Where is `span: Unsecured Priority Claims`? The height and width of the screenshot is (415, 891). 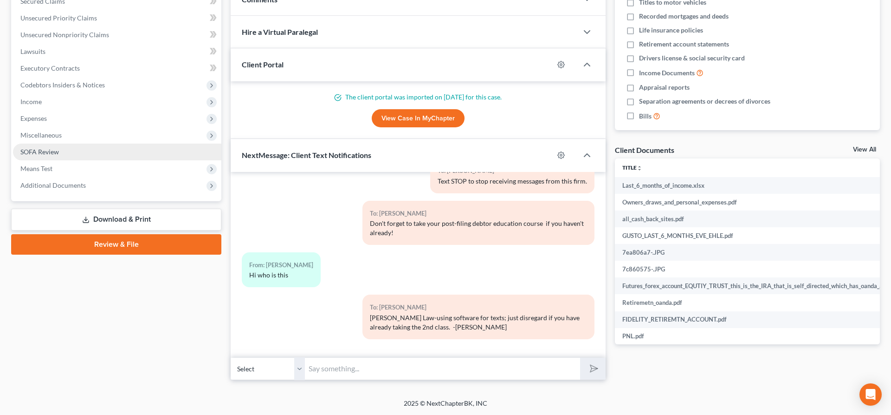 span: Unsecured Priority Claims is located at coordinates (58, 18).